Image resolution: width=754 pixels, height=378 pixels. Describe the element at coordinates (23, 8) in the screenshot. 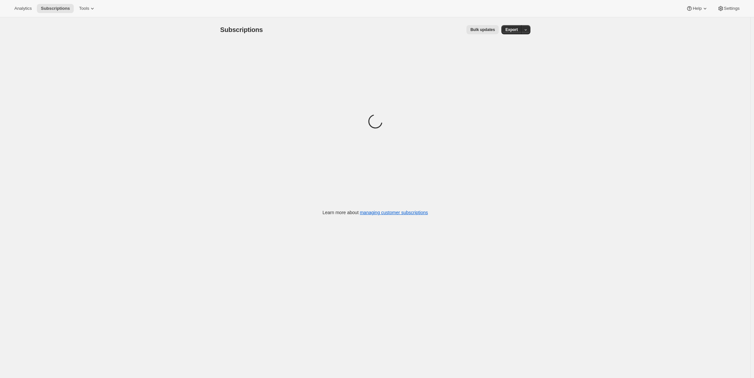

I see `span: Analytics` at that location.